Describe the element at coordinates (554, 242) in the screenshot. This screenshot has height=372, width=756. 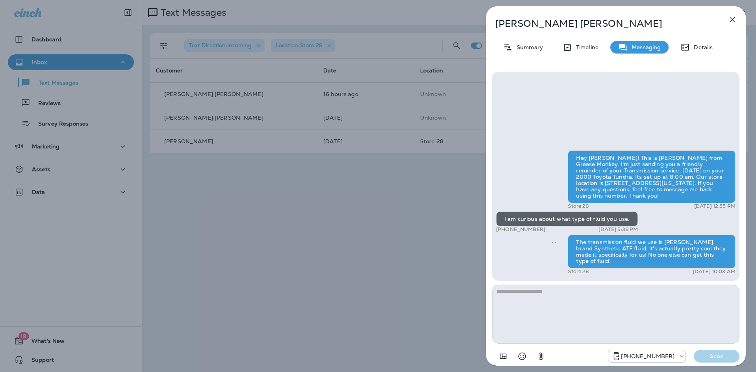
I see `span: Sent` at that location.